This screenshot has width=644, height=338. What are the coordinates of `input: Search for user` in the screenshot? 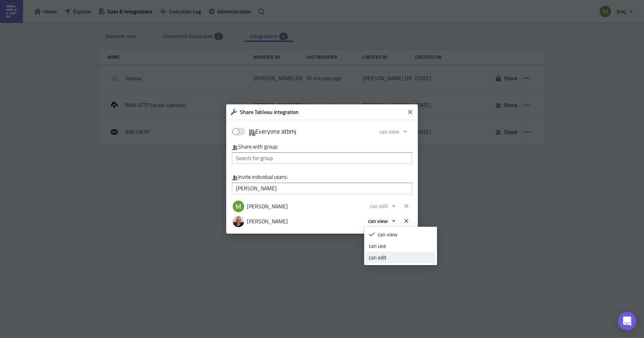 It's located at (322, 188).